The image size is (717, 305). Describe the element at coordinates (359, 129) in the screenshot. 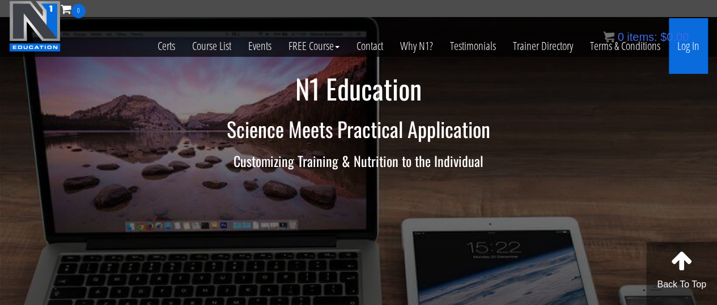

I see `h2: Science Meets Practical Application` at that location.